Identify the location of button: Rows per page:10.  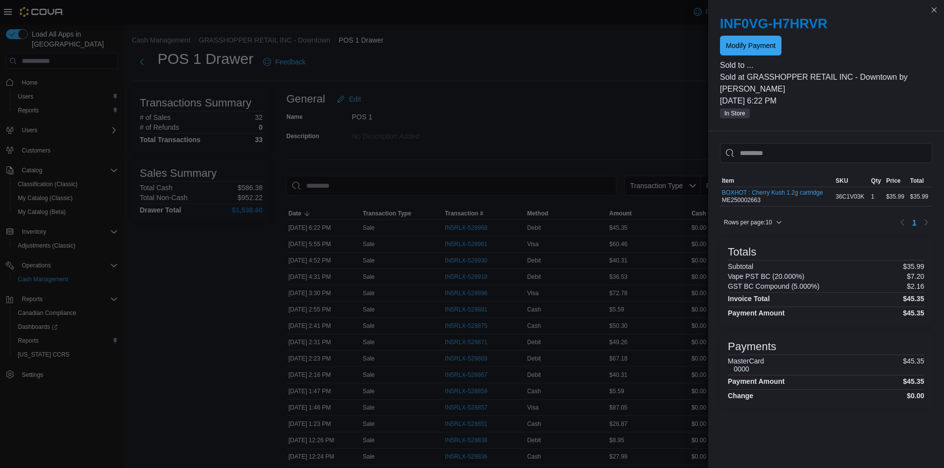
(752, 222).